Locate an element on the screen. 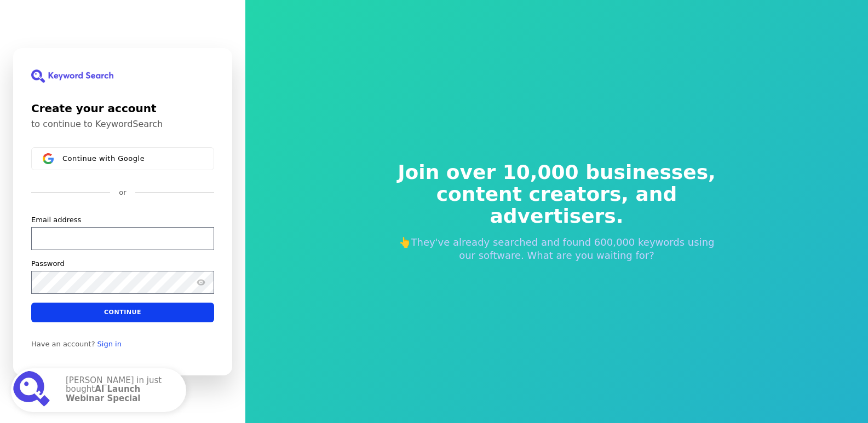  p: or is located at coordinates (122, 192).